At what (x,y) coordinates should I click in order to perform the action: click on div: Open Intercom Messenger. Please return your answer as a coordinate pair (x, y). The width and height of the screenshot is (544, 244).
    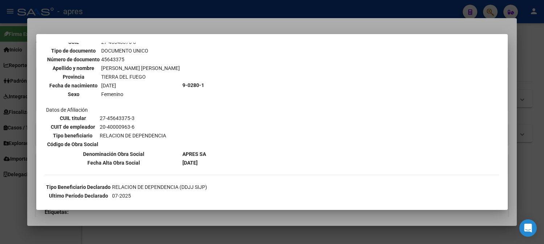
    Looking at the image, I should click on (528, 228).